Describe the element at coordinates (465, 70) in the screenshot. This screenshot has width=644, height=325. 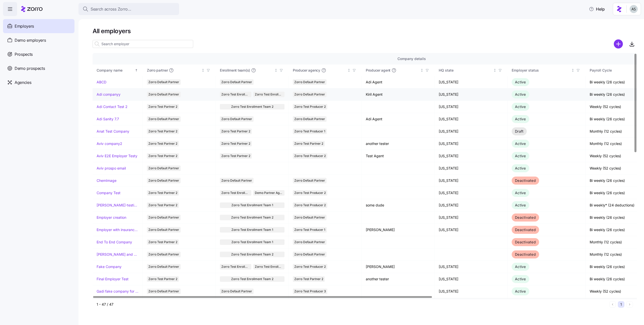
I see `div: HQ state` at that location.